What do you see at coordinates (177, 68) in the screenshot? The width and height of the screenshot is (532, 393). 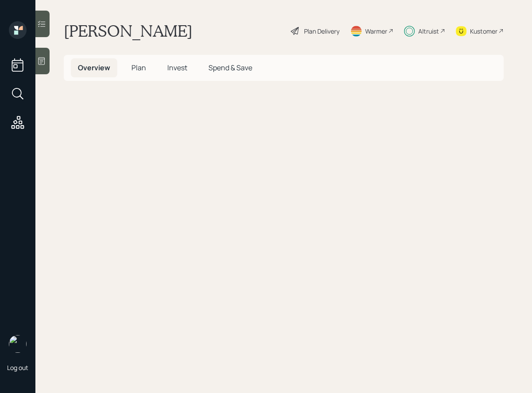 I see `span: Invest` at bounding box center [177, 68].